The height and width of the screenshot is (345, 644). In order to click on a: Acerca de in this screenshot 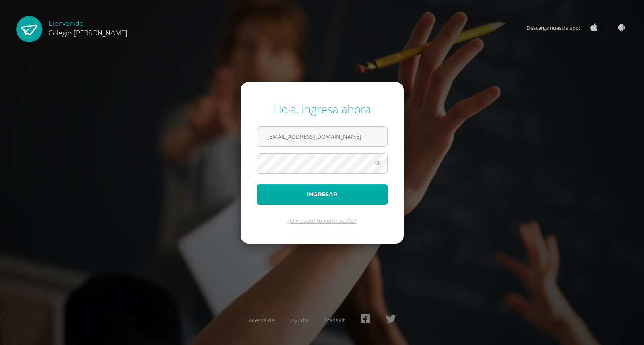, I will do `click(262, 320)`.